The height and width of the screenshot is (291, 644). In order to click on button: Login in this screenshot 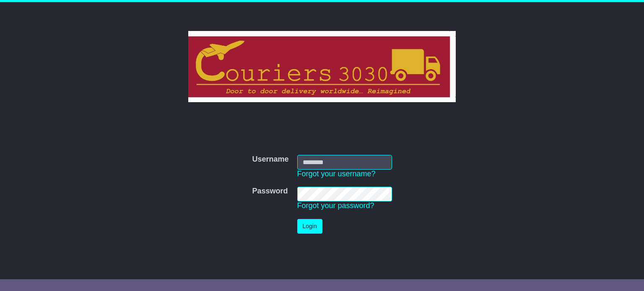, I will do `click(310, 226)`.